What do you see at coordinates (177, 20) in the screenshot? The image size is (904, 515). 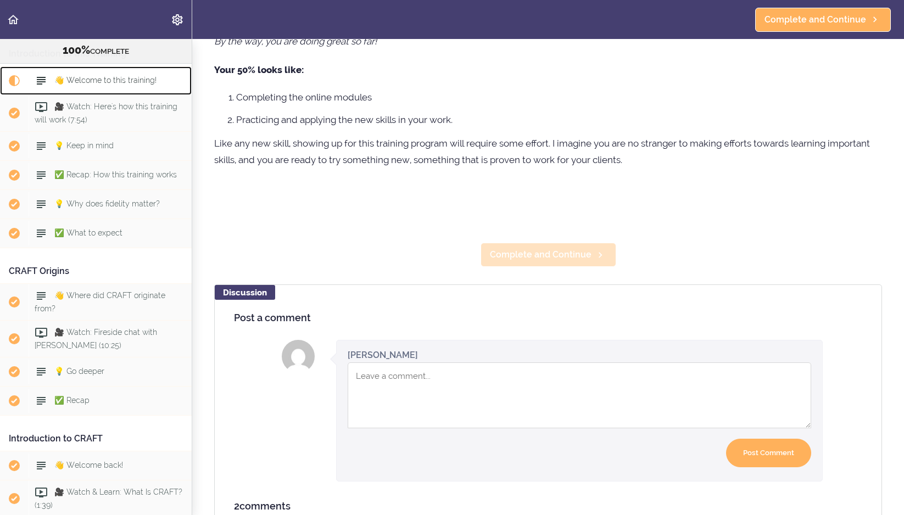 I see `svg: Settings Menu` at bounding box center [177, 20].